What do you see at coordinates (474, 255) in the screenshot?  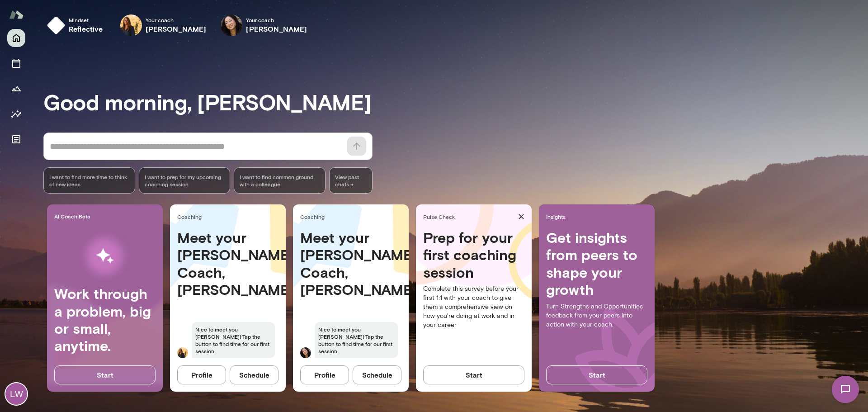 I see `h4: Prep for your first coaching session` at bounding box center [474, 255].